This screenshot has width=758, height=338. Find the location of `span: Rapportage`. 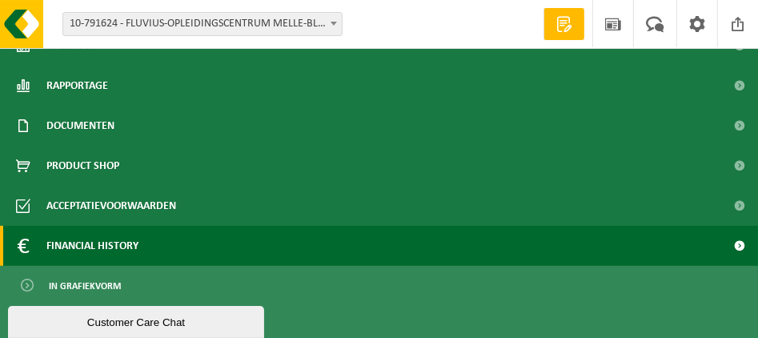

span: Rapportage is located at coordinates (77, 86).